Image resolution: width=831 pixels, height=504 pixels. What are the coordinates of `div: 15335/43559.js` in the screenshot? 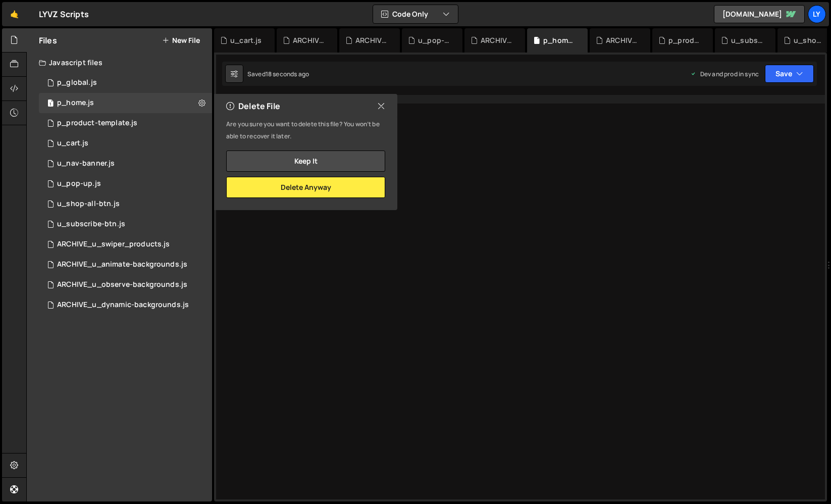 It's located at (125, 265).